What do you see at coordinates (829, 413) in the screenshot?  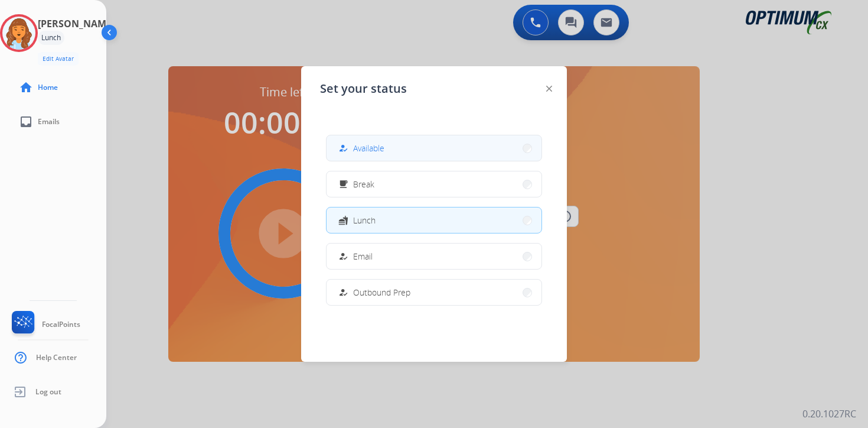 I see `p: 0.20.1027RC` at bounding box center [829, 413].